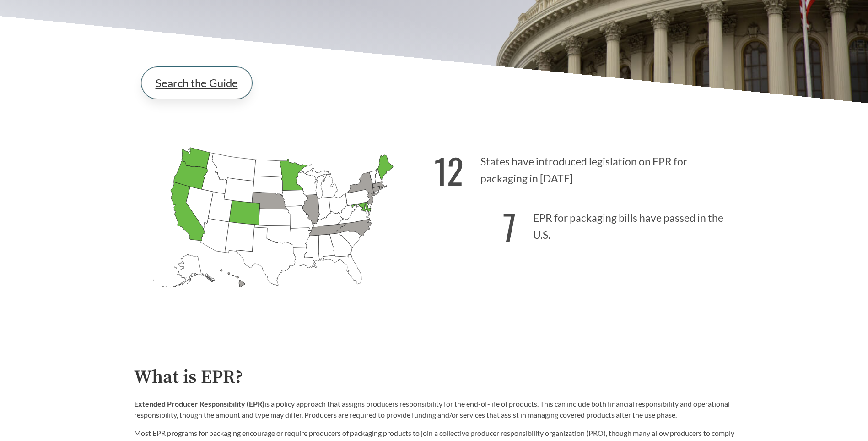 The image size is (868, 441). What do you see at coordinates (434, 409) in the screenshot?
I see `p: is a policy approach that assigns producers responsibility for the end-of-life of products. This ...` at bounding box center [434, 409].